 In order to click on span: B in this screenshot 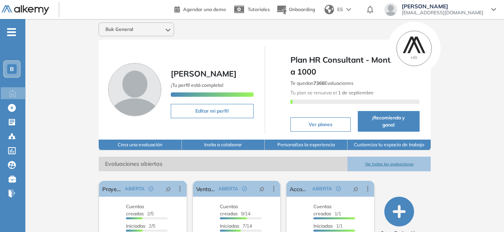, I will do `click(12, 69)`.